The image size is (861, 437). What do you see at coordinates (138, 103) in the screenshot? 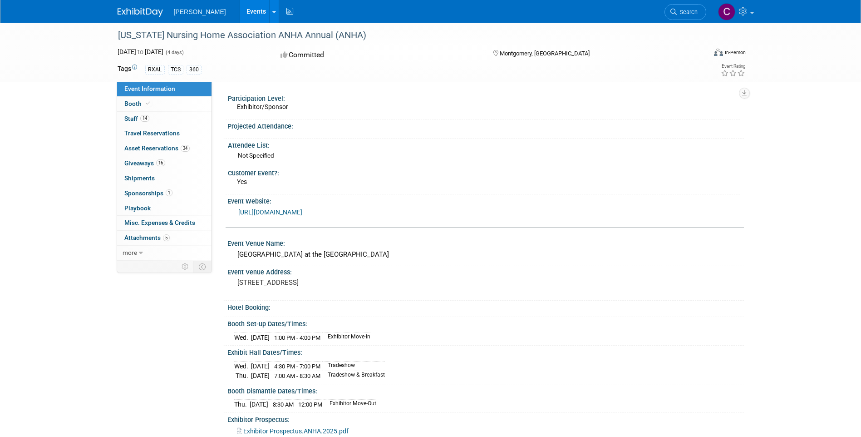
I see `span: Booth` at bounding box center [138, 103].